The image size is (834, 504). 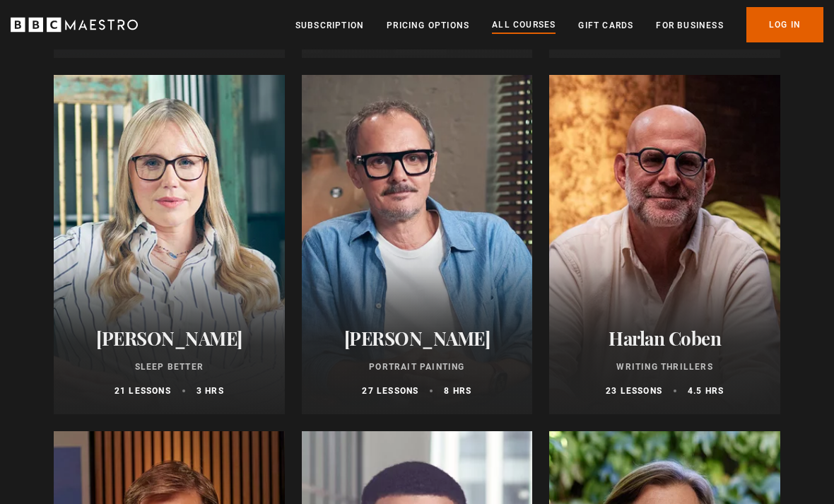 I want to click on a: Pricing Options, so click(x=428, y=26).